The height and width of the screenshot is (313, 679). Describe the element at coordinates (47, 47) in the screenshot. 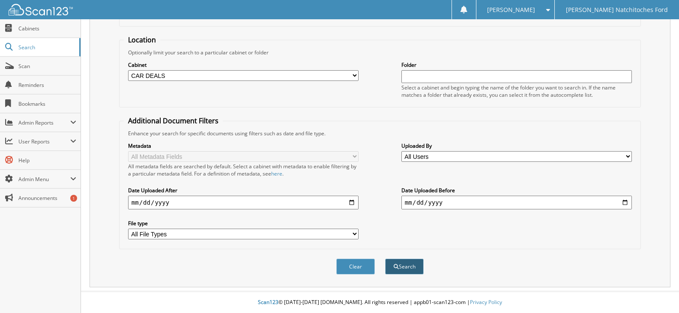

I see `span: Search` at that location.